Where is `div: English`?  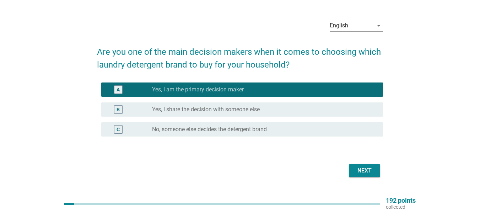 div: English is located at coordinates (339, 26).